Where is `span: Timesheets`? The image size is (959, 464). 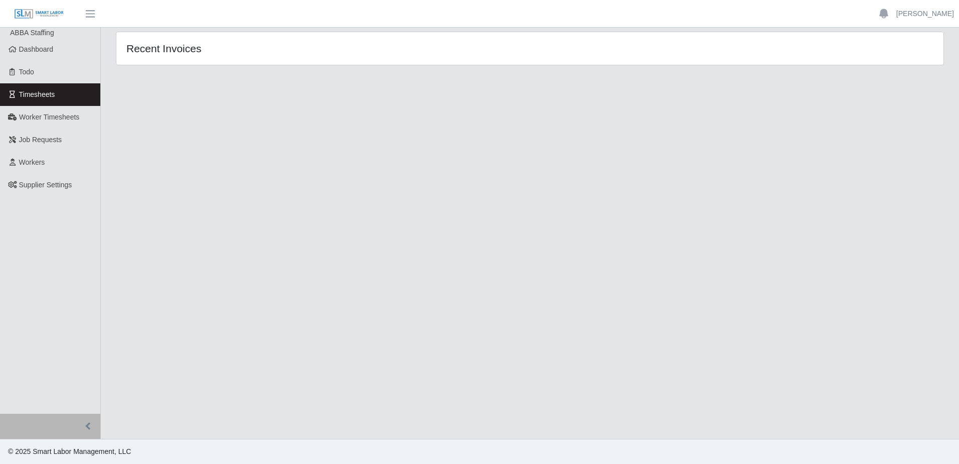 span: Timesheets is located at coordinates (37, 94).